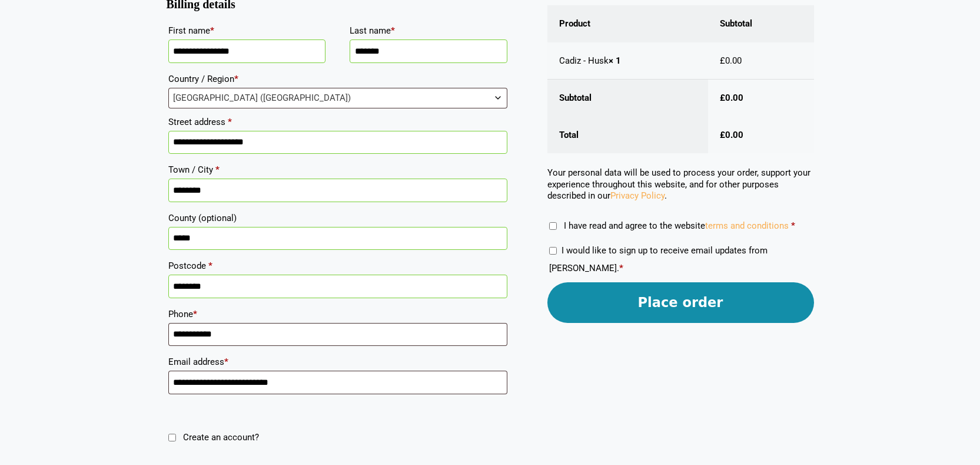 The height and width of the screenshot is (465, 980). Describe the element at coordinates (338, 170) in the screenshot. I see `label: Town / City` at that location.